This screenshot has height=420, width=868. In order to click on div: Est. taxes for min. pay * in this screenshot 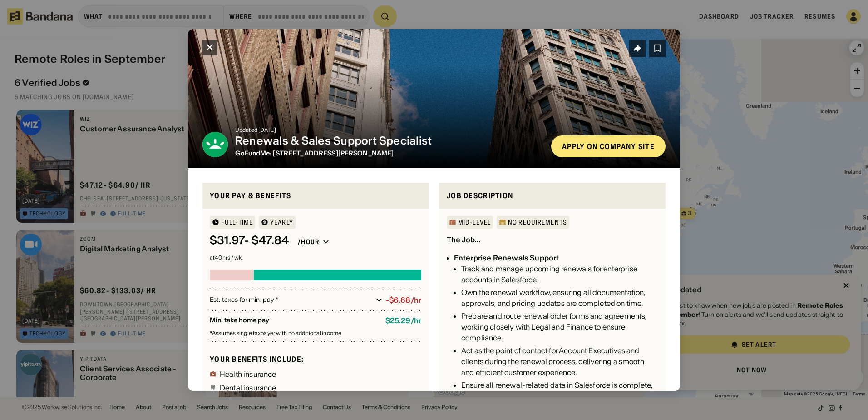, I will do `click(291, 300)`.